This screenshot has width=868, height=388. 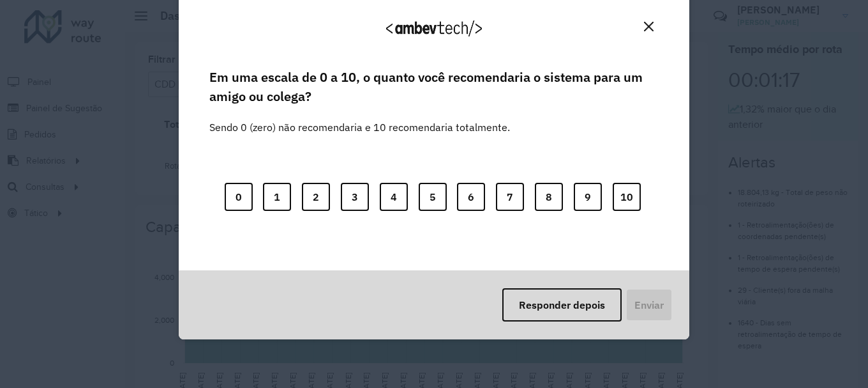 I want to click on button: 0, so click(x=239, y=197).